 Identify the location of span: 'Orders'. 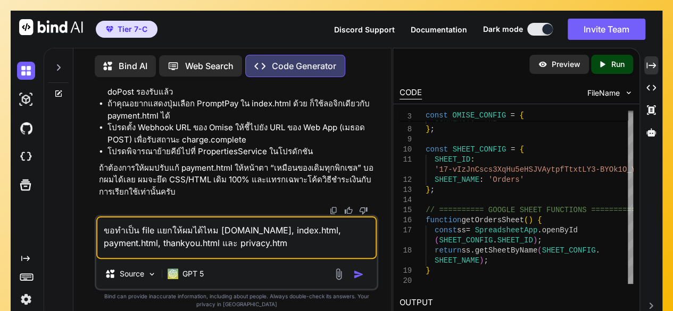
(505, 180).